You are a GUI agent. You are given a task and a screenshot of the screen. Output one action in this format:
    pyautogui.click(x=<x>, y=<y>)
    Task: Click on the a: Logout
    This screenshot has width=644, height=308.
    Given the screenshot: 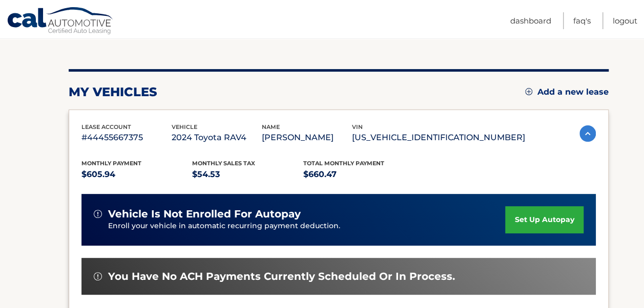 What is the action you would take?
    pyautogui.click(x=625, y=21)
    